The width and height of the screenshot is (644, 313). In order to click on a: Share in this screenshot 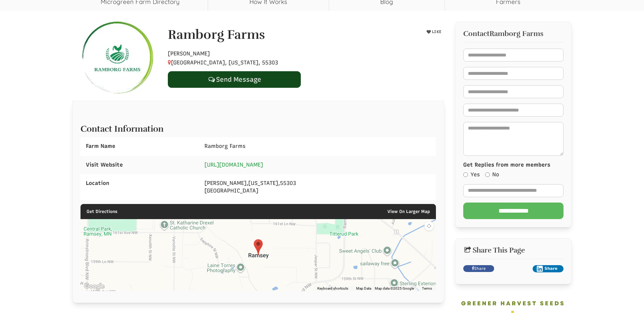, I will do `click(479, 269)`.